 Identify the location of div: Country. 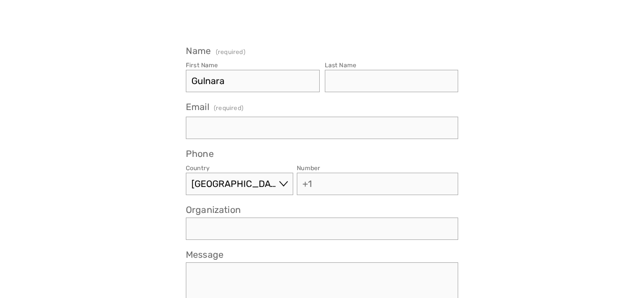
(197, 168).